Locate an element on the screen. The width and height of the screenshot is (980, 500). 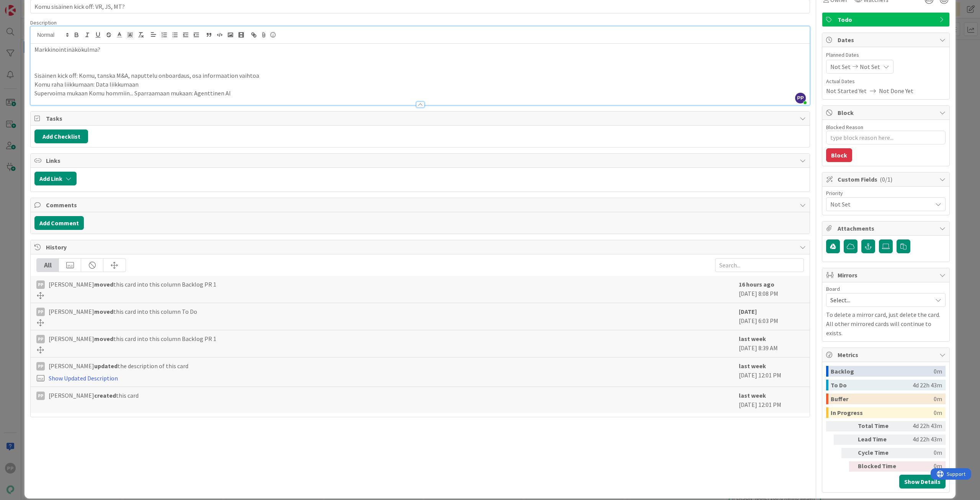
span: Description is located at coordinates (44, 22).